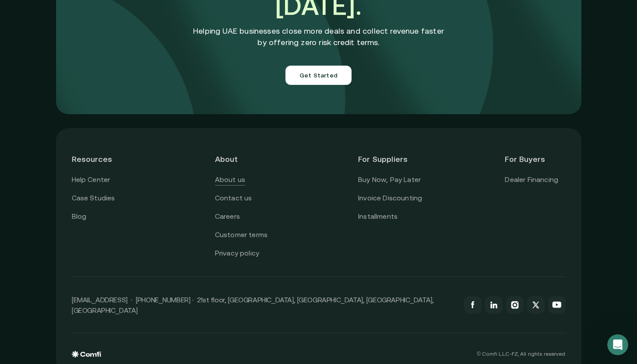 This screenshot has height=364, width=637. Describe the element at coordinates (230, 180) in the screenshot. I see `a: About us` at that location.